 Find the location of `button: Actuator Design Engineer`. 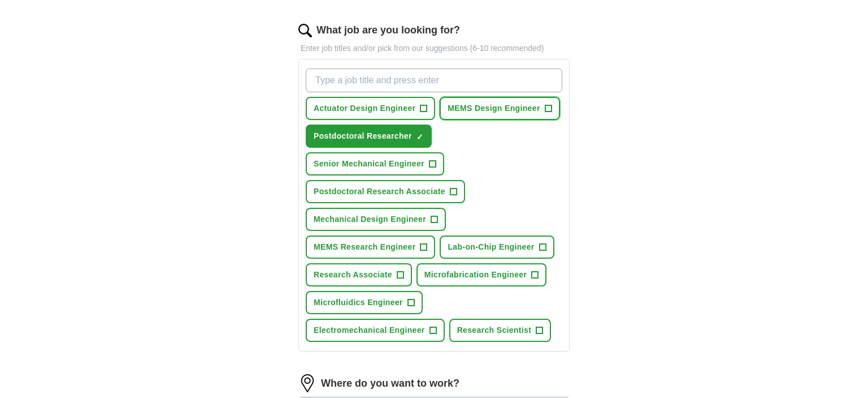

button: Actuator Design Engineer is located at coordinates (370, 108).